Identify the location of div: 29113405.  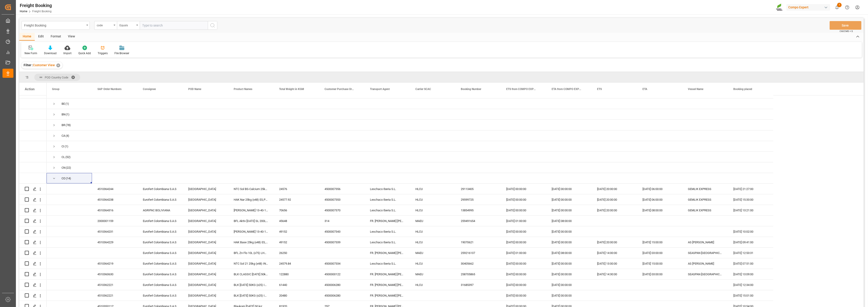
(478, 189).